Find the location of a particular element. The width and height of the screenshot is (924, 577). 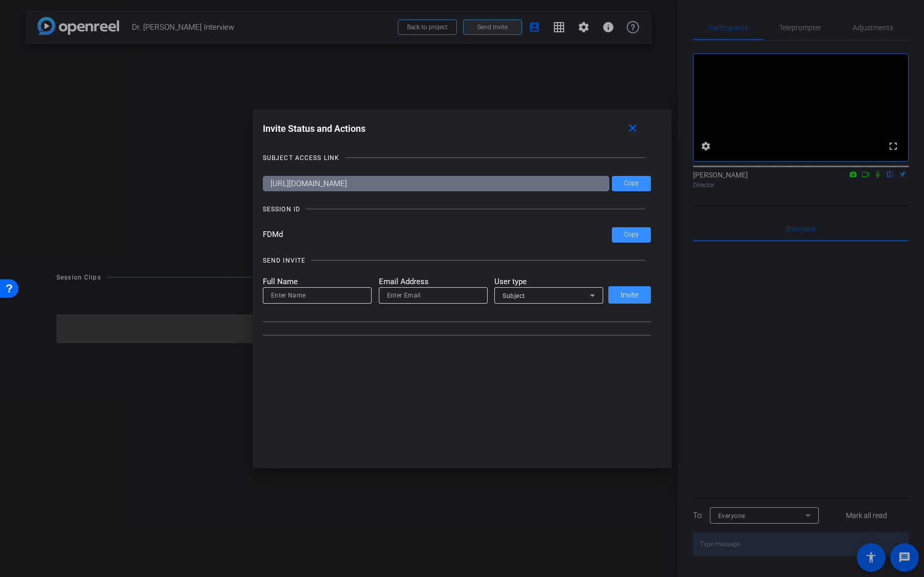

mat-icon: close is located at coordinates (632, 128).